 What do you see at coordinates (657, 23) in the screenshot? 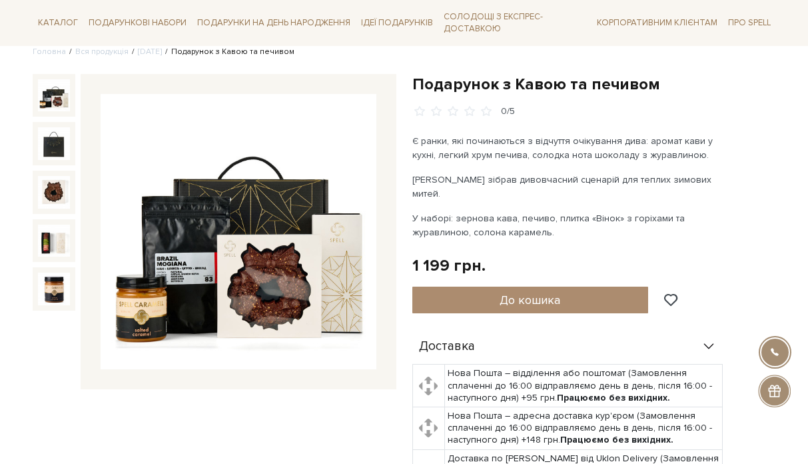
I see `a: Корпоративним клієнтам` at bounding box center [657, 23].